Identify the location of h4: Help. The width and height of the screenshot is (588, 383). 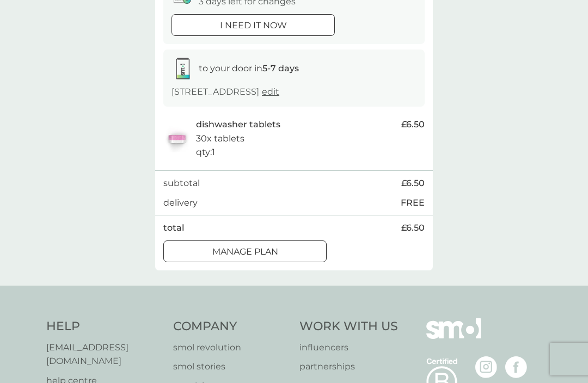
(104, 326).